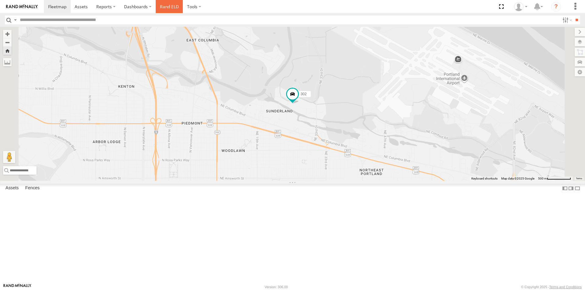 The image size is (585, 290). Describe the element at coordinates (7, 62) in the screenshot. I see `label: Measure` at that location.